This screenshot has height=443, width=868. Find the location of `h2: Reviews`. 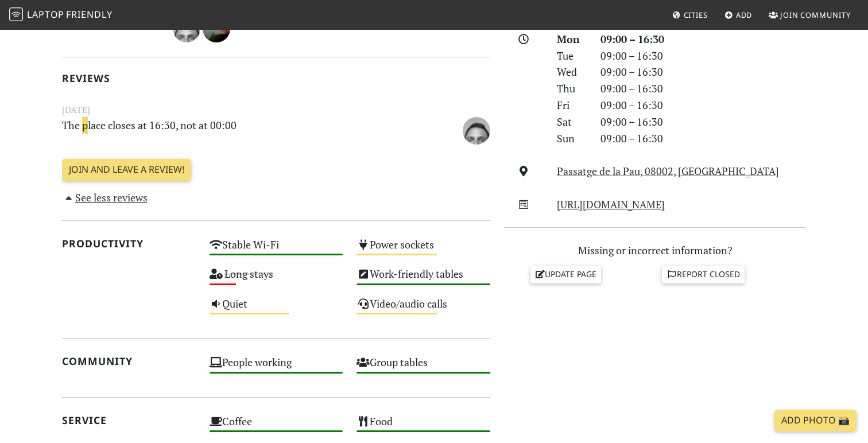

h2: Reviews is located at coordinates (276, 78).